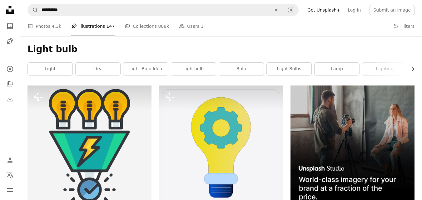 This screenshot has width=422, height=200. Describe the element at coordinates (10, 160) in the screenshot. I see `a: Log in / Sign up` at that location.